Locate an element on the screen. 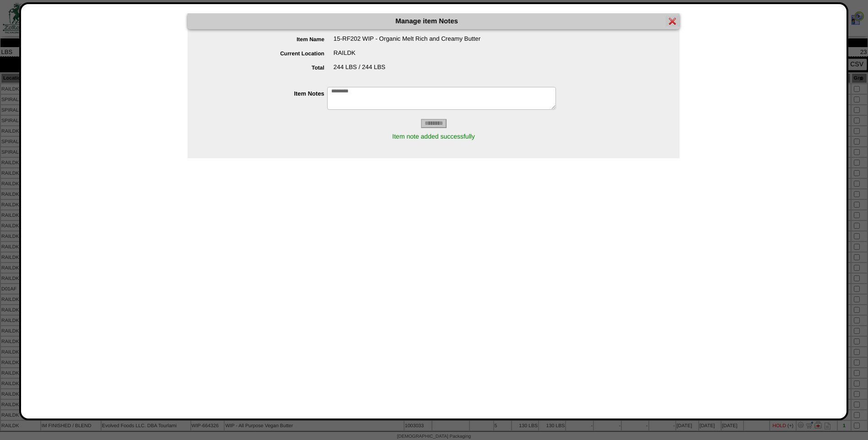  img: error.gif is located at coordinates (672, 21).